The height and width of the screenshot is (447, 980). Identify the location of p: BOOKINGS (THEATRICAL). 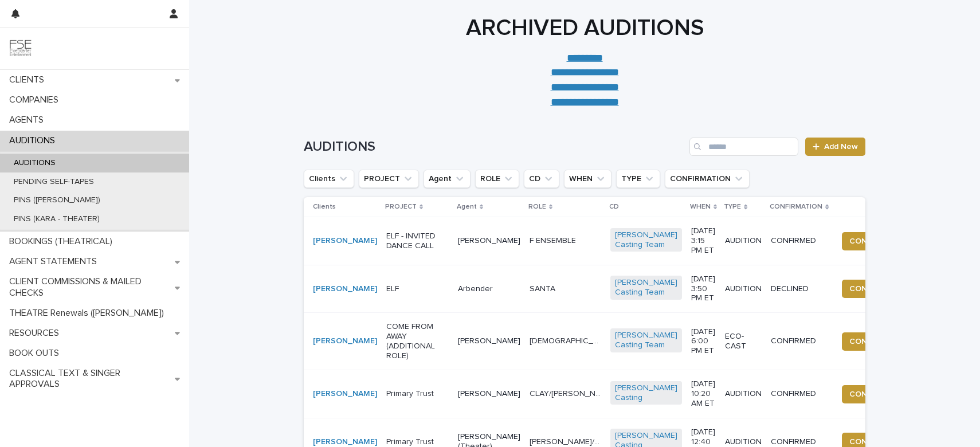
(63, 242).